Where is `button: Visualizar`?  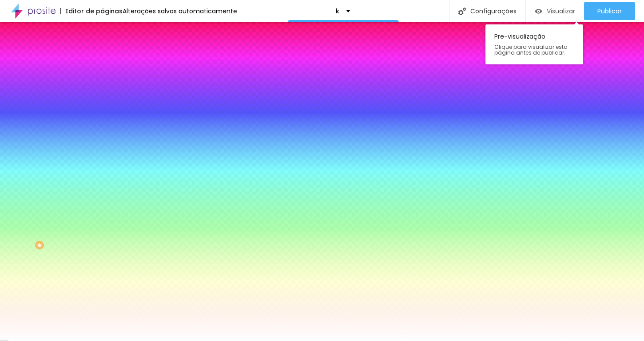 button: Visualizar is located at coordinates (555, 11).